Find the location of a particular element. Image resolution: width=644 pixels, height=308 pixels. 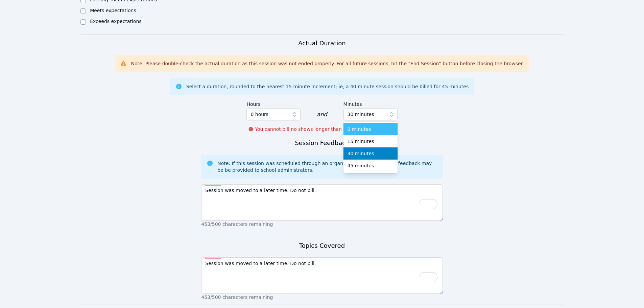

span: 45 minutes is located at coordinates (361, 166).